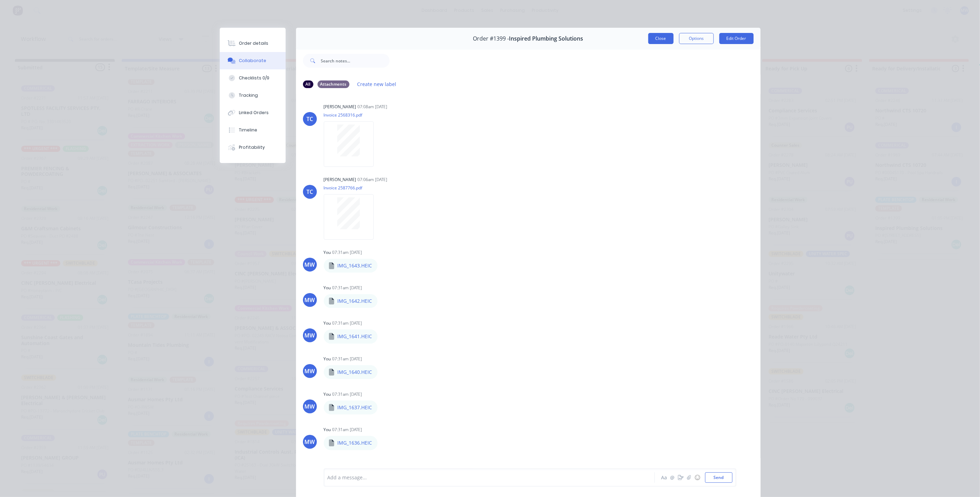 The image size is (980, 497). Describe the element at coordinates (696, 38) in the screenshot. I see `button: Options` at that location.